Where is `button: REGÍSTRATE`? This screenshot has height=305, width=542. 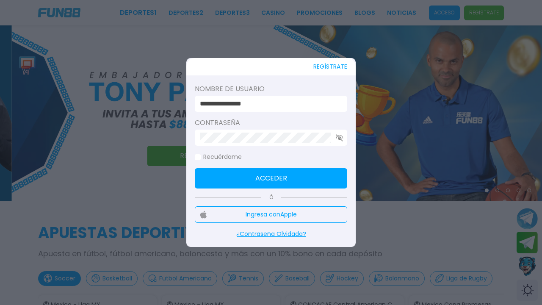 button: REGÍSTRATE is located at coordinates (330, 66).